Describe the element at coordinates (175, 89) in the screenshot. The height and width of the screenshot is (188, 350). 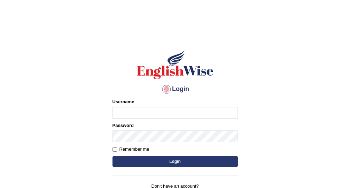
I see `h4: Login` at that location.